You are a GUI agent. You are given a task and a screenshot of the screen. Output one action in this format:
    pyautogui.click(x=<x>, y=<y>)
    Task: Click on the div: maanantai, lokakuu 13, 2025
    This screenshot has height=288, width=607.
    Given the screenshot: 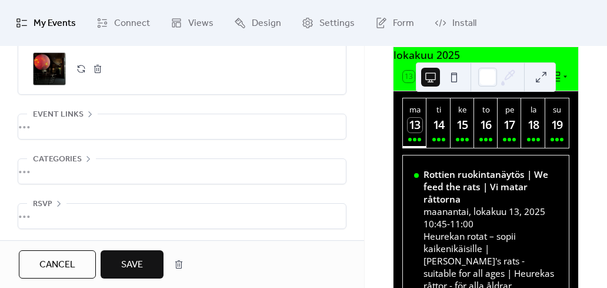 What is the action you would take?
    pyautogui.click(x=491, y=211)
    